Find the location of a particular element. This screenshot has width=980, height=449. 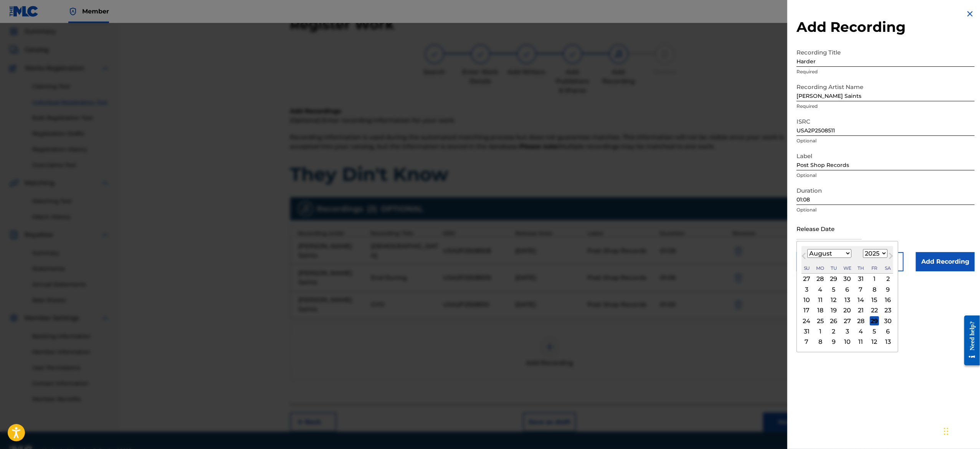

div: Choose Friday, August 1st, 2025 is located at coordinates (874, 279).